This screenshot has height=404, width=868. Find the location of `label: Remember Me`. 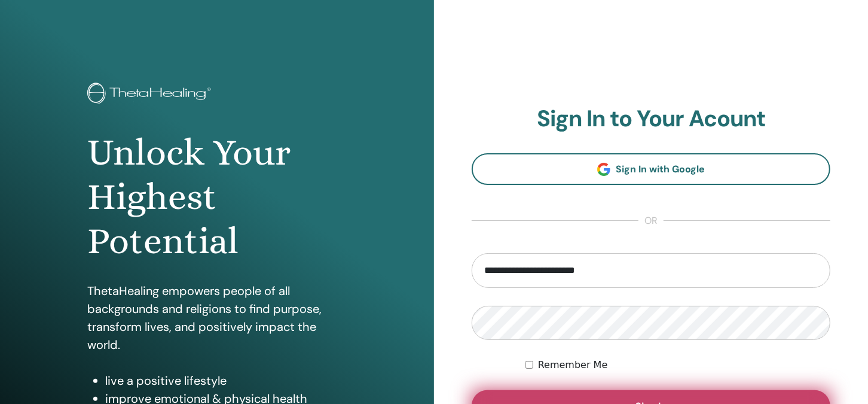

label: Remember Me is located at coordinates (572, 365).